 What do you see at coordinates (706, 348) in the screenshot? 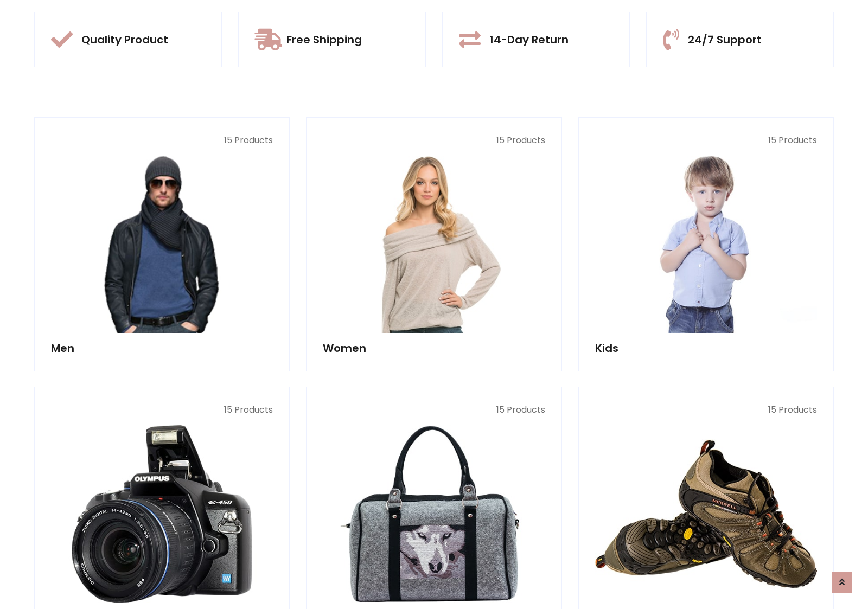
I see `h5: Kids` at bounding box center [706, 348].